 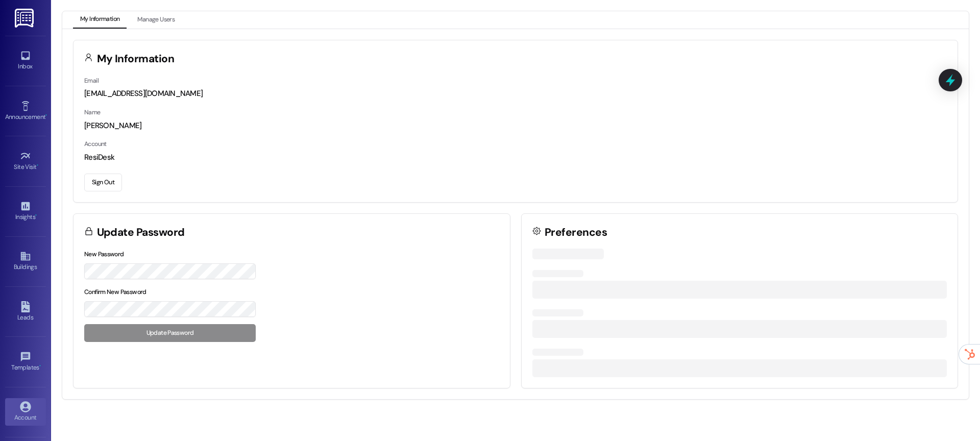 What do you see at coordinates (115, 292) in the screenshot?
I see `label: Confirm New Password` at bounding box center [115, 292].